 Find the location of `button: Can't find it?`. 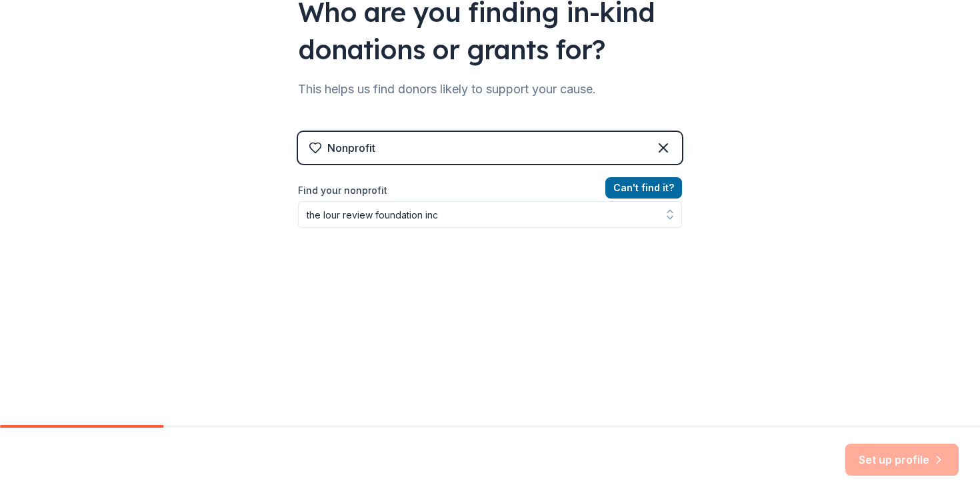

button: Can't find it? is located at coordinates (643, 188).